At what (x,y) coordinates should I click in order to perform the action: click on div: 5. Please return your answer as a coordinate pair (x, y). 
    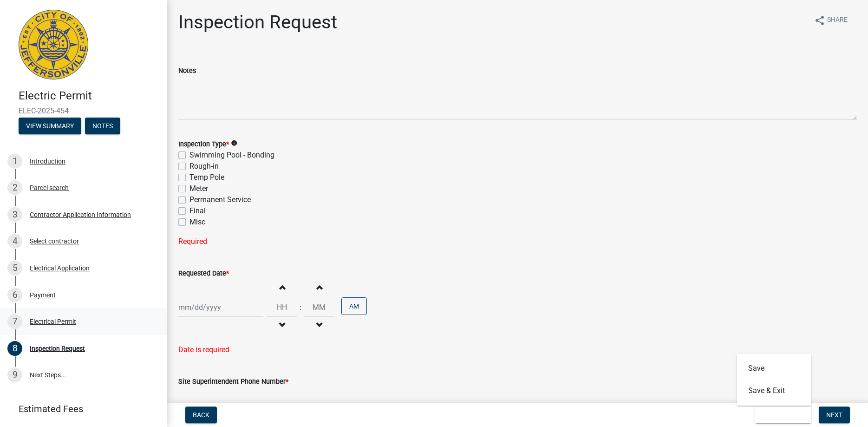
    Looking at the image, I should click on (15, 268).